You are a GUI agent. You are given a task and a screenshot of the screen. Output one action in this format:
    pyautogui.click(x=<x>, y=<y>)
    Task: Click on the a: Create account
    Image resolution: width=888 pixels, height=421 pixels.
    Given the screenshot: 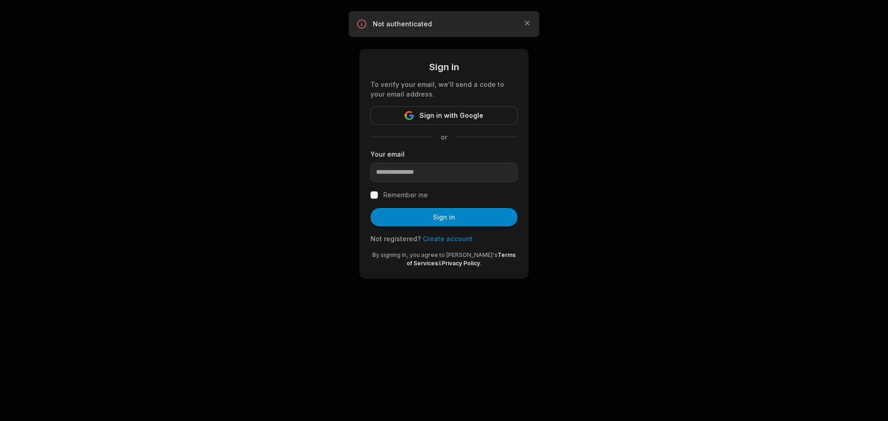 What is the action you would take?
    pyautogui.click(x=448, y=239)
    